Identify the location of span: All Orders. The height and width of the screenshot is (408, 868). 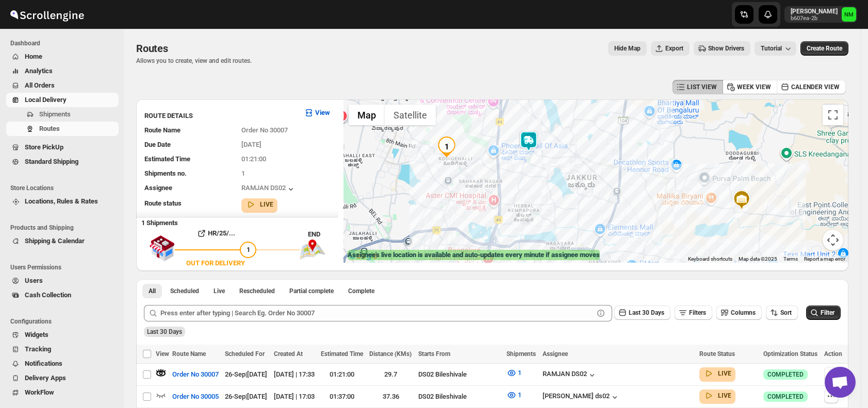
(39, 85).